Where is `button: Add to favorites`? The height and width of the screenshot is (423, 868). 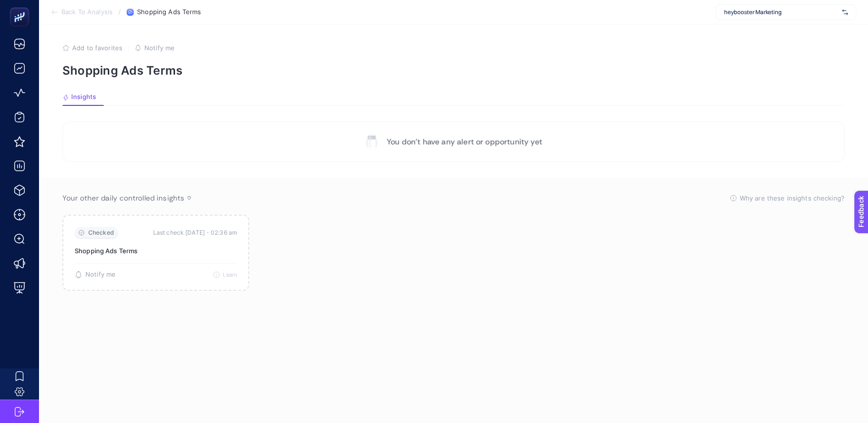
button: Add to favorites is located at coordinates (92, 48).